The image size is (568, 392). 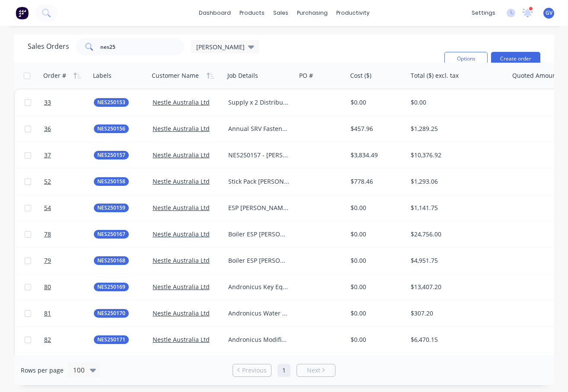 What do you see at coordinates (254, 370) in the screenshot?
I see `span: Previous` at bounding box center [254, 370].